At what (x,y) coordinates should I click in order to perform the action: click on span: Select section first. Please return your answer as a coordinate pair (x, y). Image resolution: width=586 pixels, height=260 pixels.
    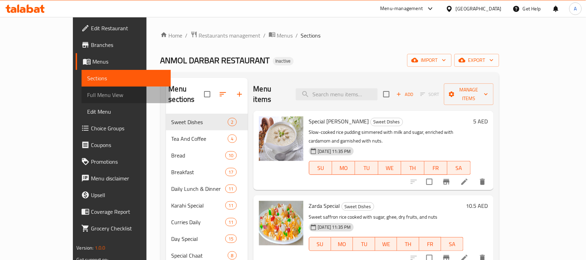
    Looking at the image, I should click on (430, 94).